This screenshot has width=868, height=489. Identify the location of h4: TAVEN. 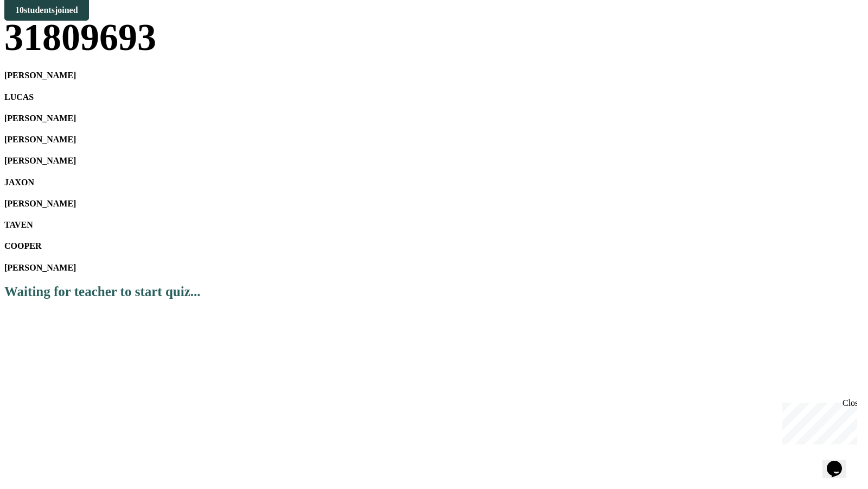
(434, 225).